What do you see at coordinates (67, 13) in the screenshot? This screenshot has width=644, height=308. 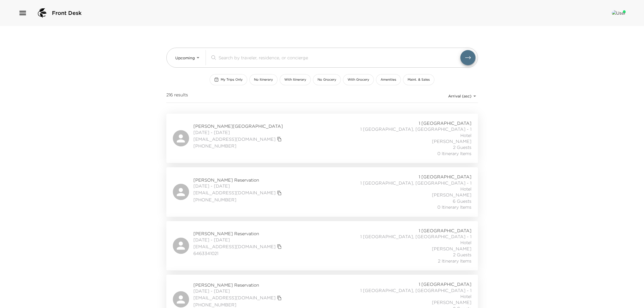 I see `span: Front Desk` at bounding box center [67, 13].